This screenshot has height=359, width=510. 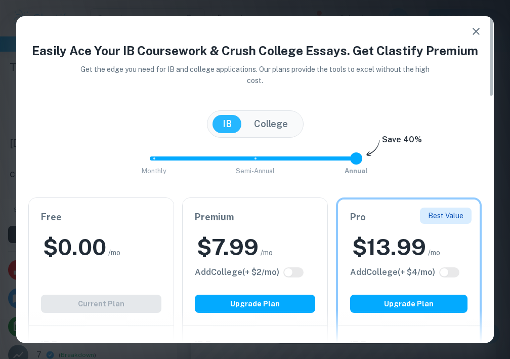 I want to click on h6: Free, so click(x=101, y=217).